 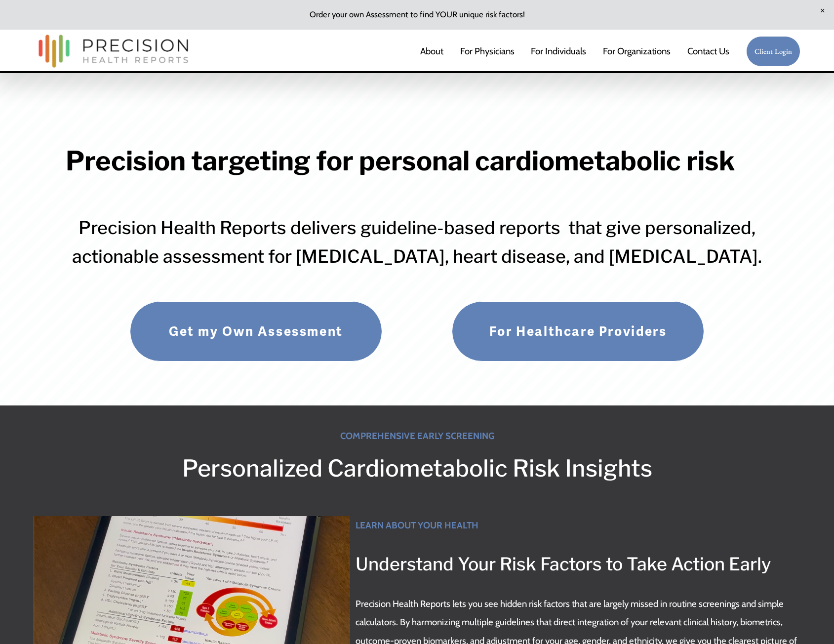 I want to click on h3: Precision Health Reports delivers guideline-based reports that give personalized, actionable asse..., so click(x=417, y=242).